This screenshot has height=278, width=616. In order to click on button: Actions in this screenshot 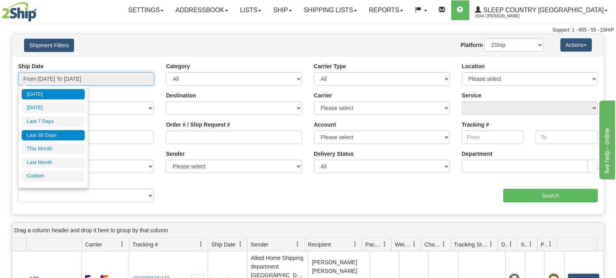, I will do `click(577, 45)`.